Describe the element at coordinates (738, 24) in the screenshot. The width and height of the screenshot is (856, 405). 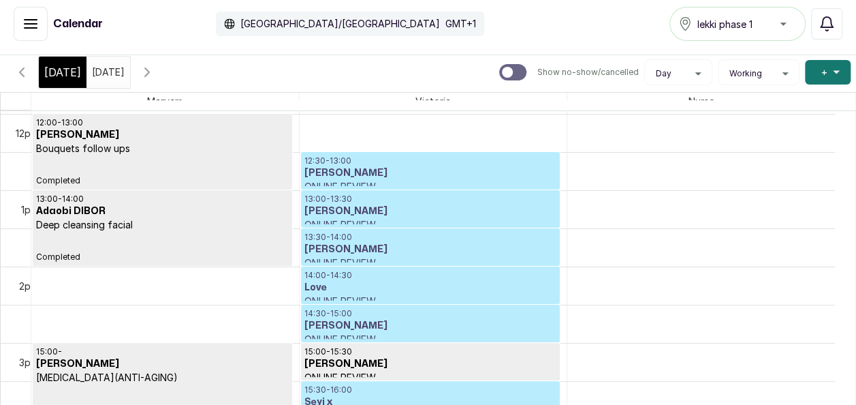
I see `button: lekki phase 1` at that location.